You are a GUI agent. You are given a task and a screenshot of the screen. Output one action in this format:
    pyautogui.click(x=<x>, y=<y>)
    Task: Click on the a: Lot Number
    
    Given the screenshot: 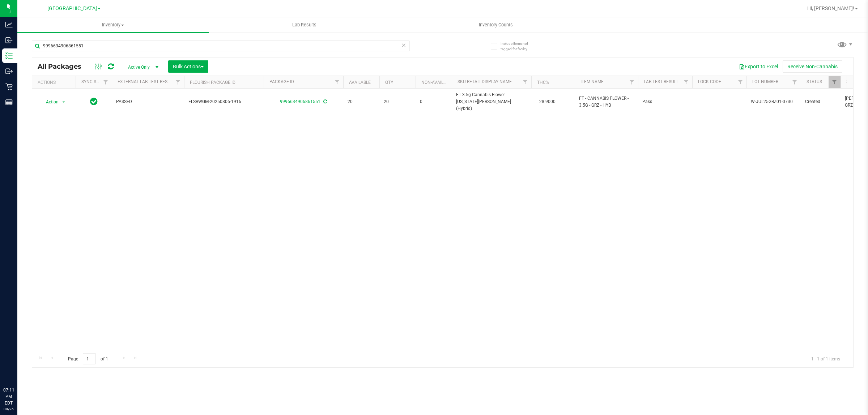 What is the action you would take?
    pyautogui.click(x=766, y=81)
    